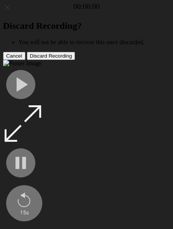 Image resolution: width=173 pixels, height=229 pixels. What do you see at coordinates (86, 7) in the screenshot?
I see `a: 00:00:00` at bounding box center [86, 7].